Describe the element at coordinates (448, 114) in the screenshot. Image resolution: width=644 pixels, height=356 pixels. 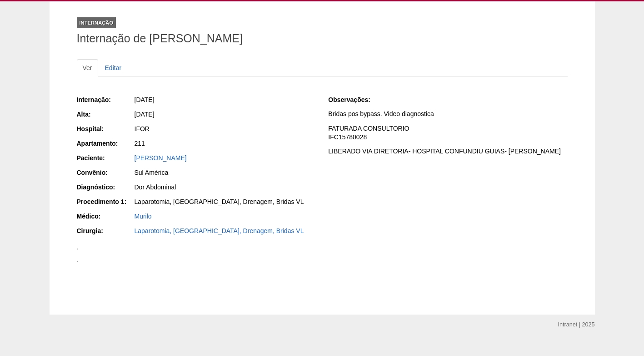
I see `p: Bridas pos bypass. Video diagnostica` at that location.